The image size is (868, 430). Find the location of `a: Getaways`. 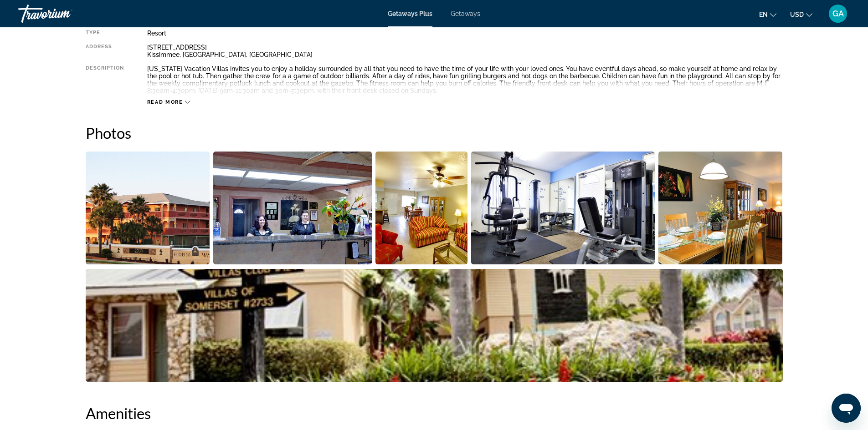

a: Getaways is located at coordinates (465, 14).